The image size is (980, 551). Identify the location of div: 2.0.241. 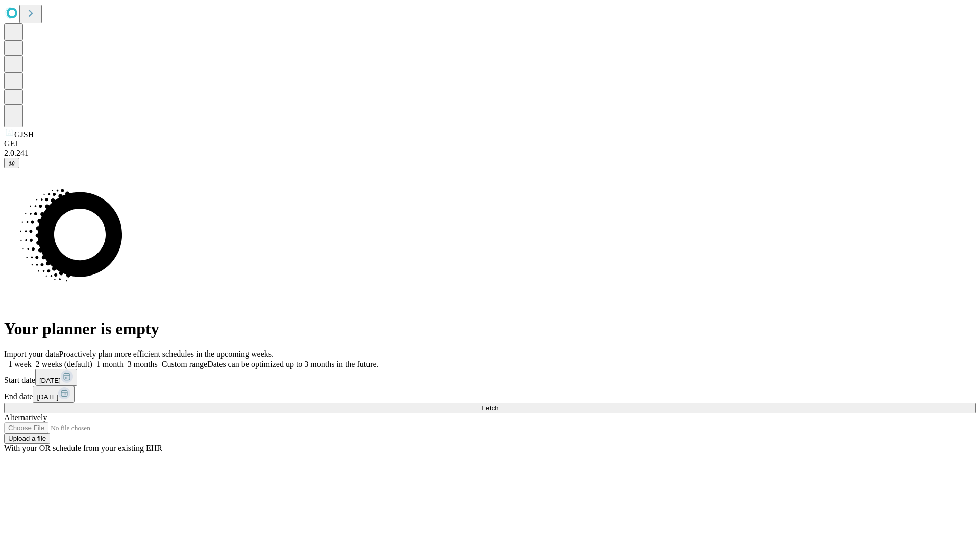
(490, 153).